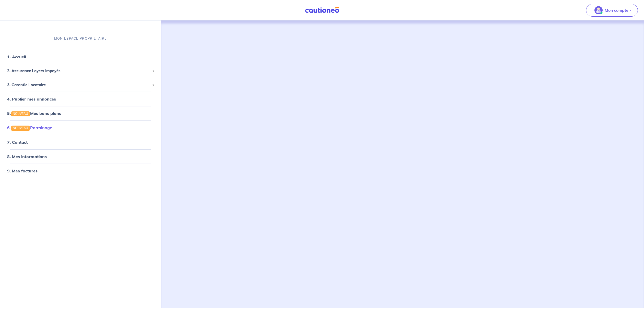 Image resolution: width=644 pixels, height=309 pixels. What do you see at coordinates (80, 38) in the screenshot?
I see `p: MON ESPACE PROPRIÉTAIRE` at bounding box center [80, 38].